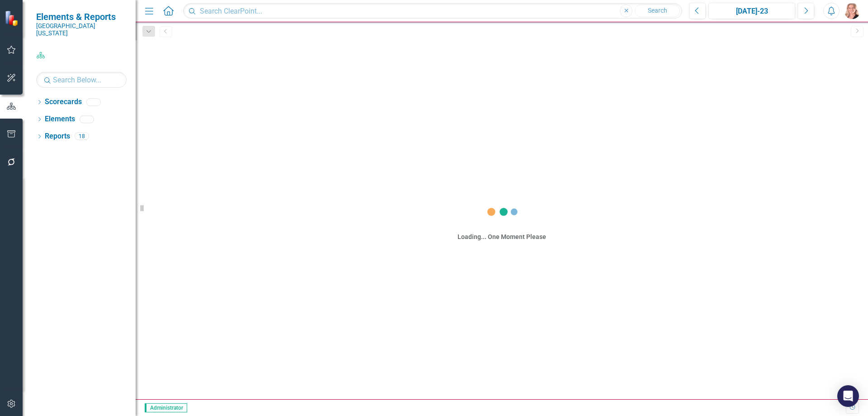 The width and height of the screenshot is (868, 416). What do you see at coordinates (853, 11) in the screenshot?
I see `img: Tiffany LaCoste` at bounding box center [853, 11].